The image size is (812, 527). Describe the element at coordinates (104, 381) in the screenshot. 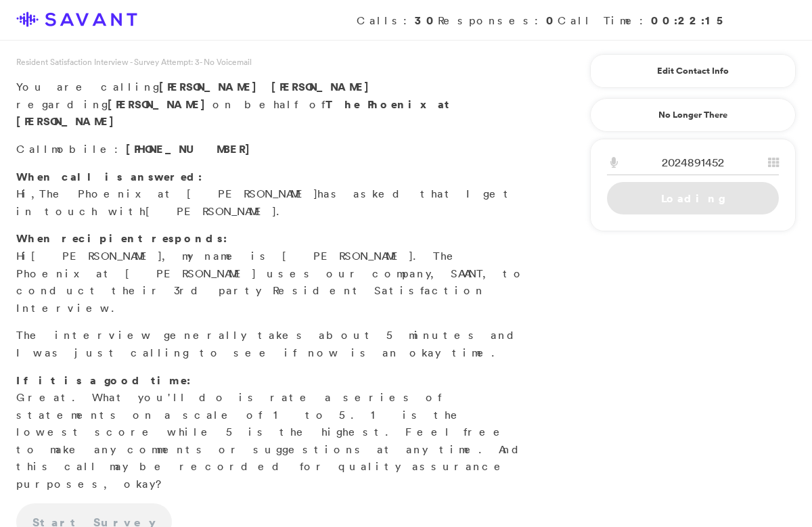

I see `strong: If it is a good time:` at that location.